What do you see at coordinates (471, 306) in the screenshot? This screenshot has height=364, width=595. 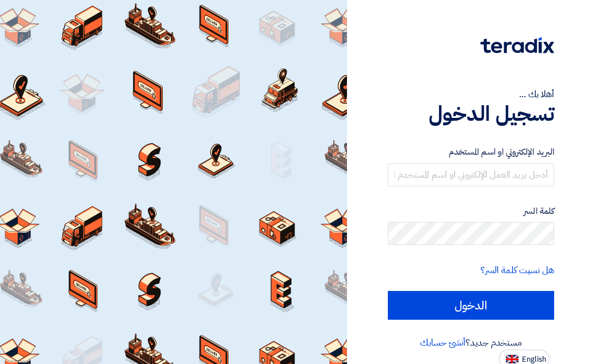 I see `input: الدخول` at bounding box center [471, 306].